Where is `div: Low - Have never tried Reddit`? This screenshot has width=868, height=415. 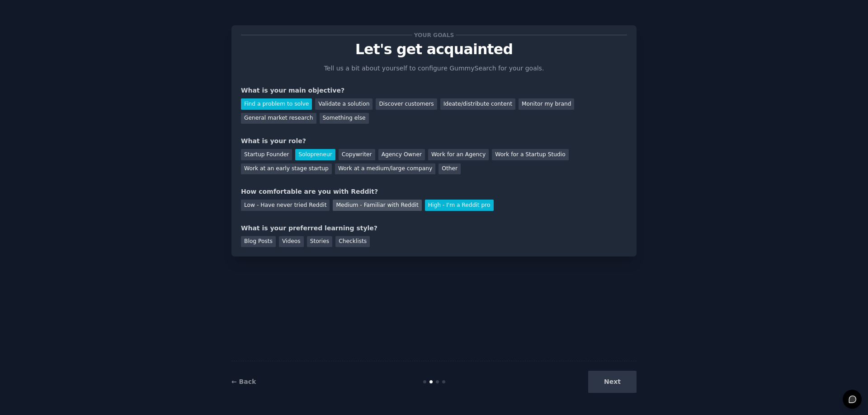
div: Low - Have never tried Reddit is located at coordinates (285, 205).